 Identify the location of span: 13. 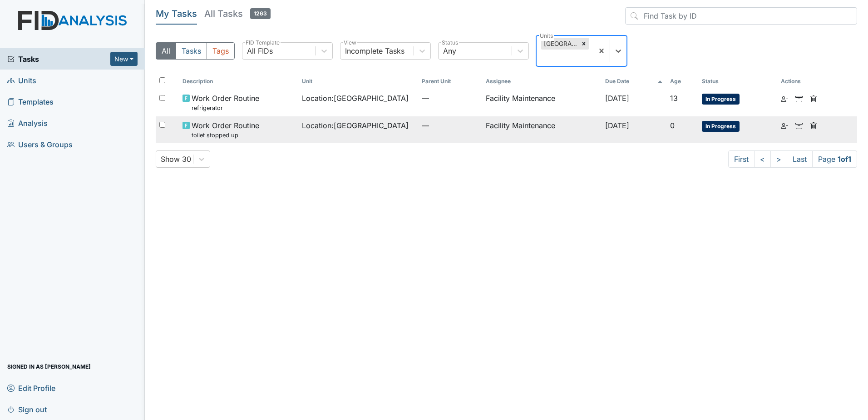
(674, 98).